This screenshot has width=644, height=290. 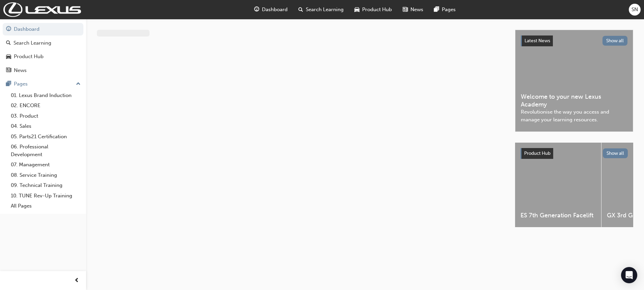 What do you see at coordinates (46, 165) in the screenshot?
I see `a: 07. Management` at bounding box center [46, 165].